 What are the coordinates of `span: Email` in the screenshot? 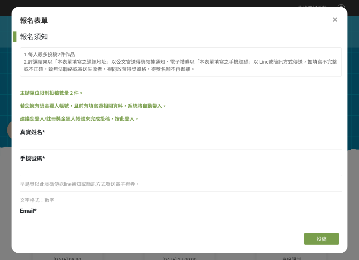 It's located at (27, 211).